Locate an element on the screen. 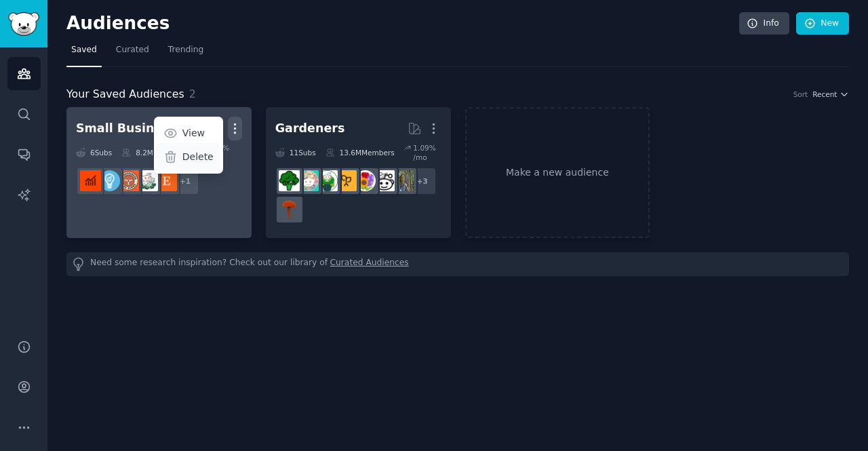  img: GardenersWorld is located at coordinates (403, 180).